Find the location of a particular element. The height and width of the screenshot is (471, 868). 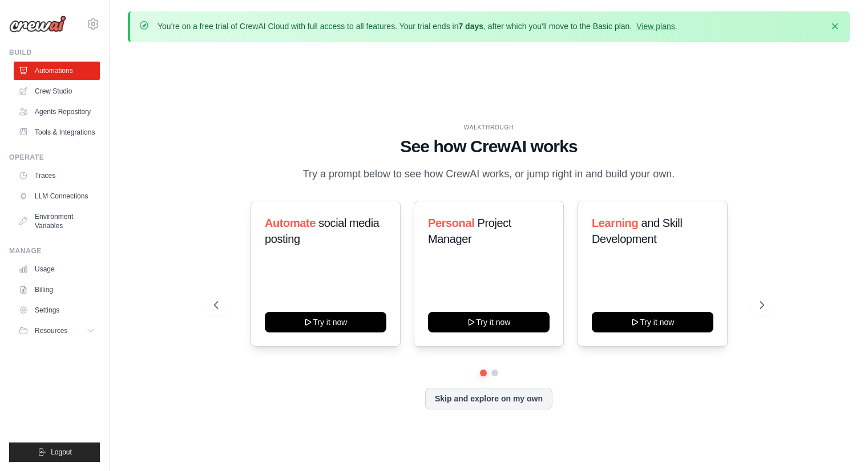

a: Environment Variables is located at coordinates (57, 221).